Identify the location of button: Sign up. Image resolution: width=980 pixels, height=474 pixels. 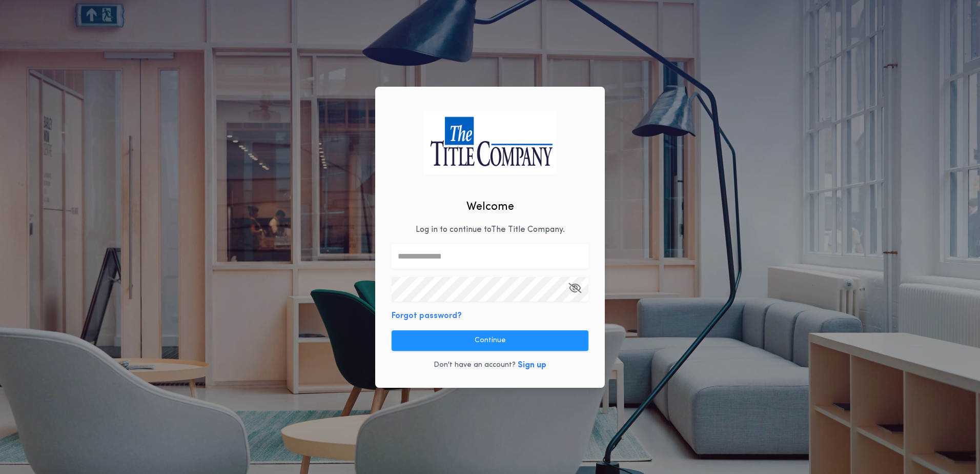
(532, 365).